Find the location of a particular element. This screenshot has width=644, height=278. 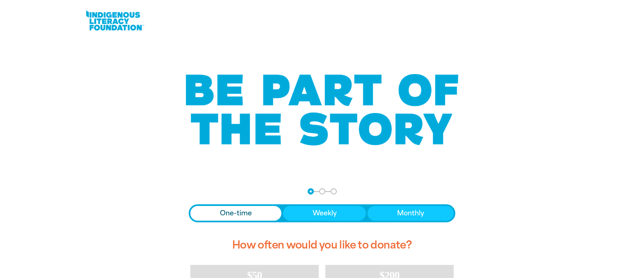

div: Donation frequency is located at coordinates (322, 213).